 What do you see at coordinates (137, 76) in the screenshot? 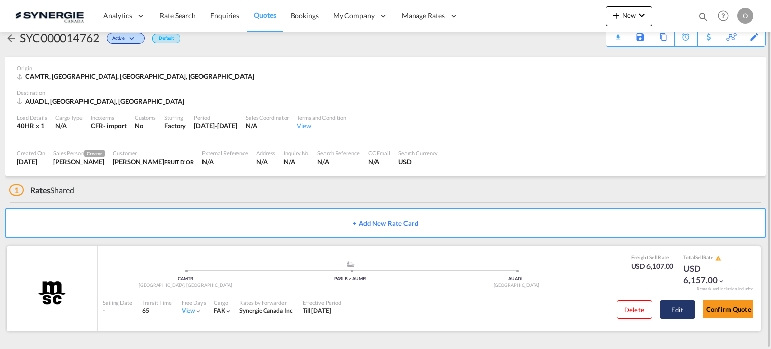
I see `div: CAMTR, Montreal, QC, Americas` at bounding box center [137, 76].